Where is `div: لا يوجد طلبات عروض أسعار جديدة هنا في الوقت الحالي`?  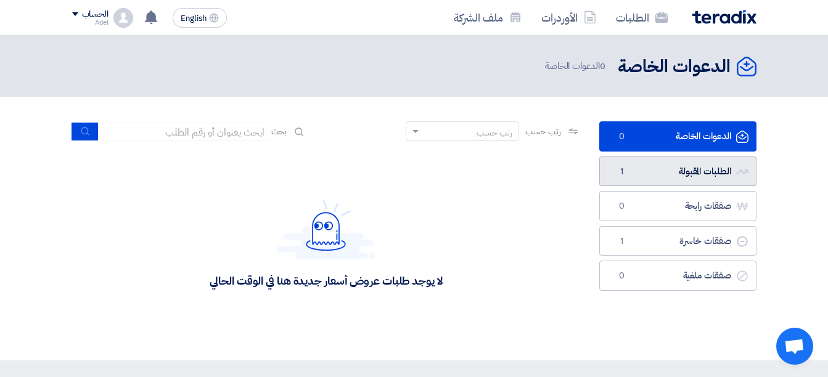 div: لا يوجد طلبات عروض أسعار جديدة هنا في الوقت الحالي is located at coordinates (326, 281).